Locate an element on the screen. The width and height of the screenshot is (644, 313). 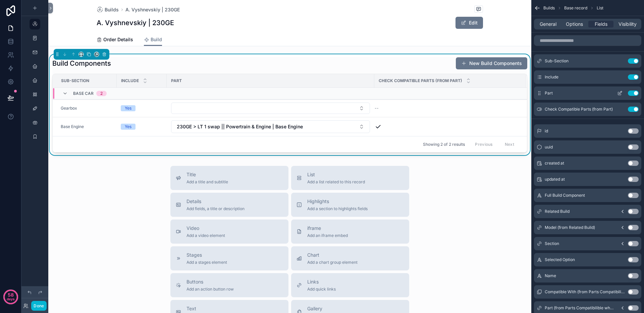
span: Stages is located at coordinates (207, 255).